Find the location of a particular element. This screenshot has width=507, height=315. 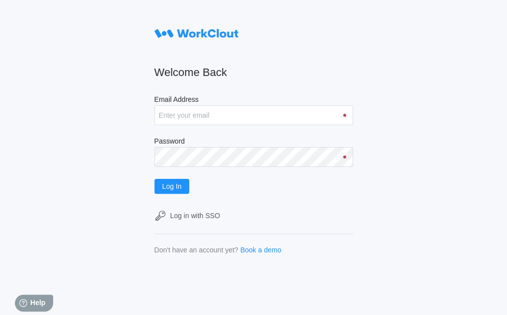

button: Log In is located at coordinates (172, 186).